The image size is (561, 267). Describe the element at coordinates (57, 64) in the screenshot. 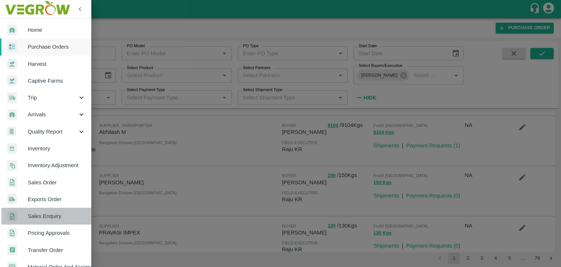

I see `span: Harvest` at that location.